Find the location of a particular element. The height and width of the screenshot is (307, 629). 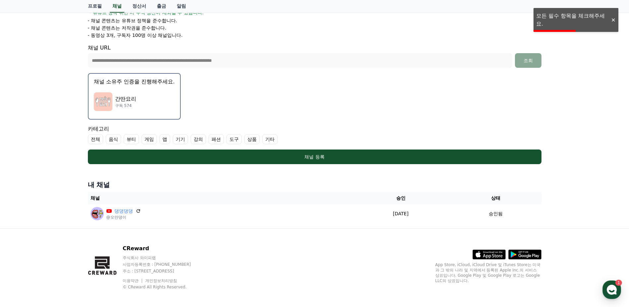

label: 패션 is located at coordinates (216, 139).